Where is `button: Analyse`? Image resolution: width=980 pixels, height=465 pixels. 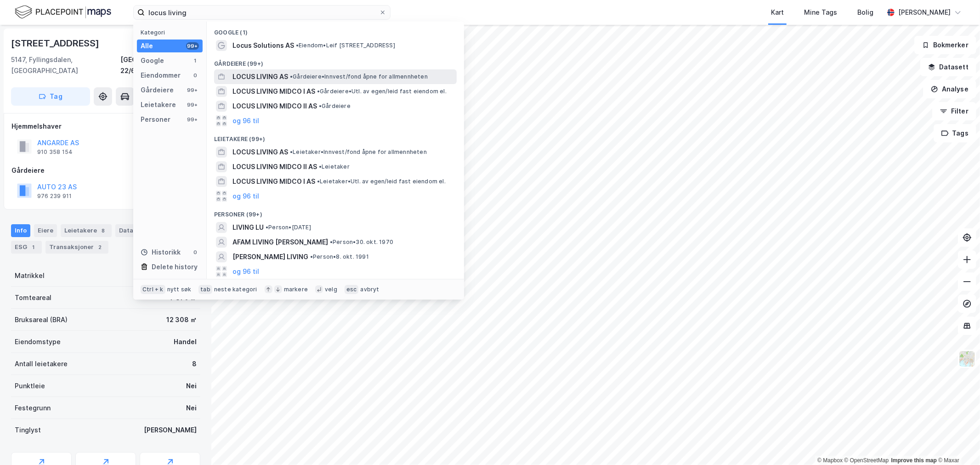 button: Analyse is located at coordinates (949, 89).